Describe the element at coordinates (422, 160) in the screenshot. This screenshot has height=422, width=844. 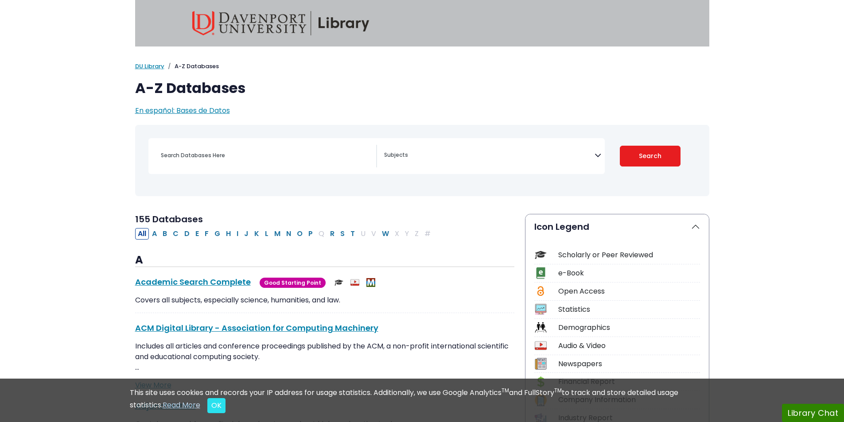
I see `nav: Search filters` at that location.